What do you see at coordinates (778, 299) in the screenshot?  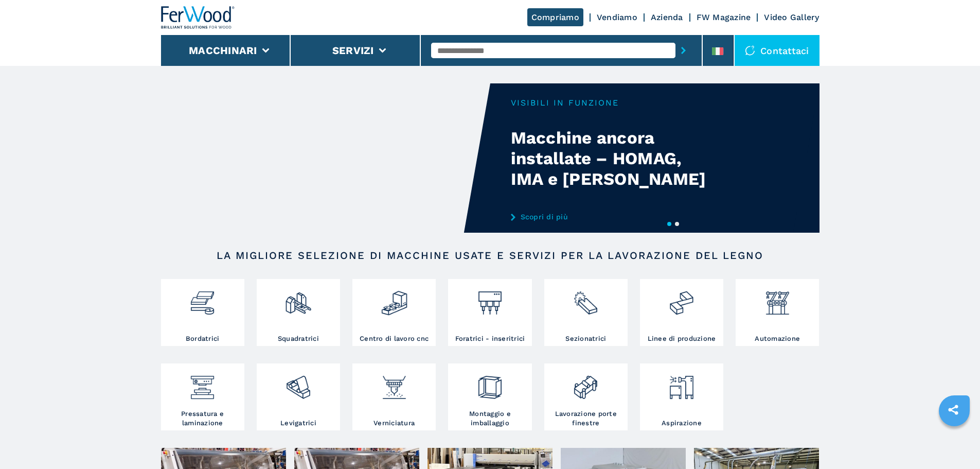 I see `img: automazione.png` at bounding box center [778, 299].